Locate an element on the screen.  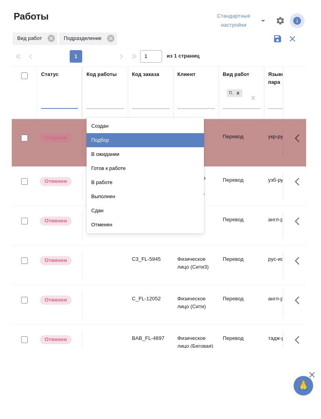
p: Вид работ is located at coordinates (31, 38).